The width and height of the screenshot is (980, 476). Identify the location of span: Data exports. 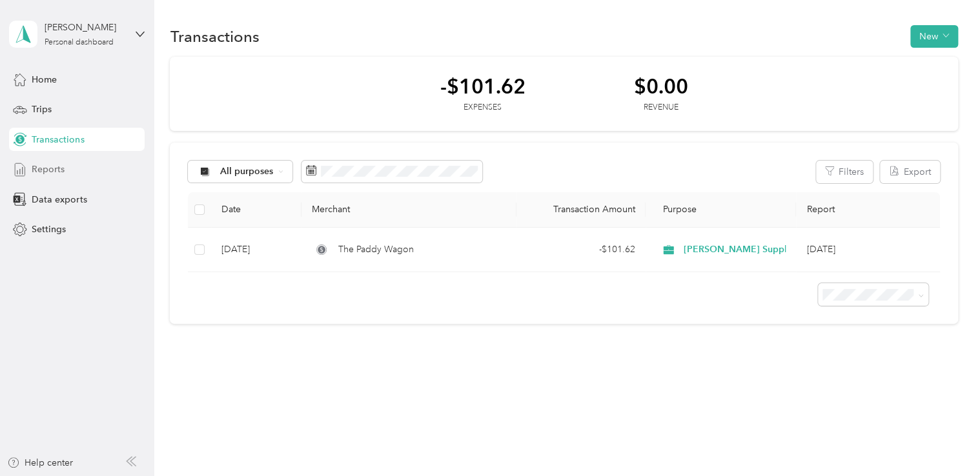
(59, 199).